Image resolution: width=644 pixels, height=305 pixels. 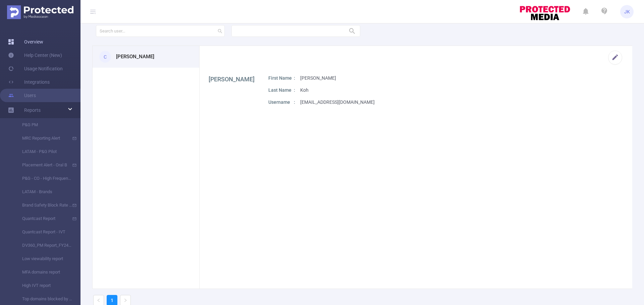 I want to click on a: Help Center (New), so click(x=35, y=55).